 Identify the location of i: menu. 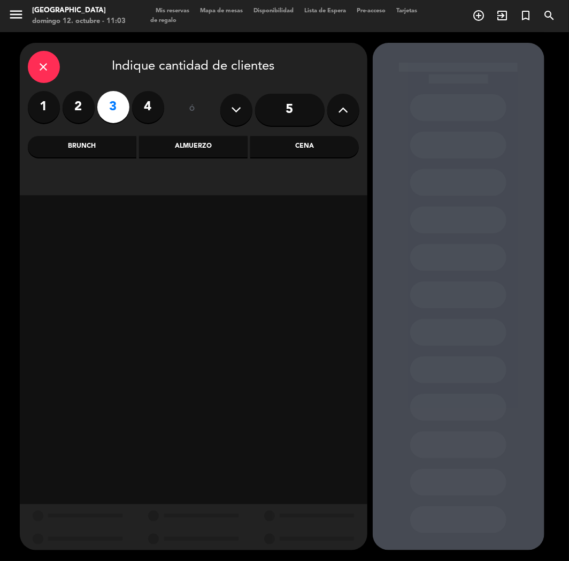
(16, 14).